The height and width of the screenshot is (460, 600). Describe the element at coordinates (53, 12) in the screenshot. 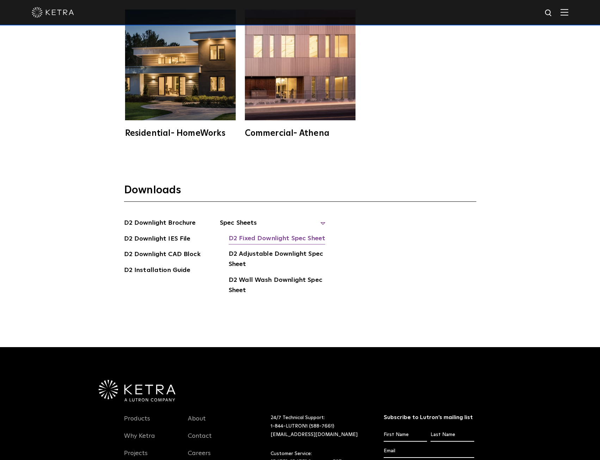

I see `img: ketra-logo-2019-white` at that location.